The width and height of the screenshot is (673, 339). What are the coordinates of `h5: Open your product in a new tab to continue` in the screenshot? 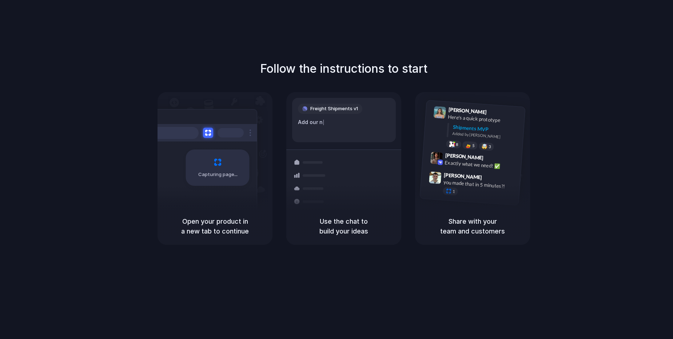 It's located at (215, 226).